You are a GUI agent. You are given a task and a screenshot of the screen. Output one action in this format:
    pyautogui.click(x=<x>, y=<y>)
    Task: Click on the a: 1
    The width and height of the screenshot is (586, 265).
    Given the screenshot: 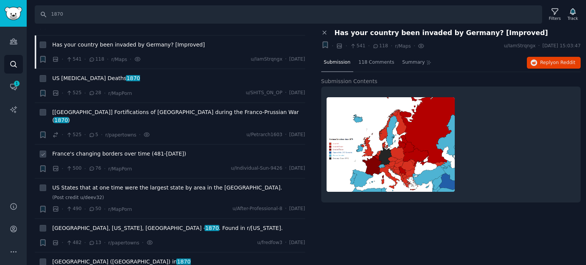 What is the action you would take?
    pyautogui.click(x=13, y=87)
    